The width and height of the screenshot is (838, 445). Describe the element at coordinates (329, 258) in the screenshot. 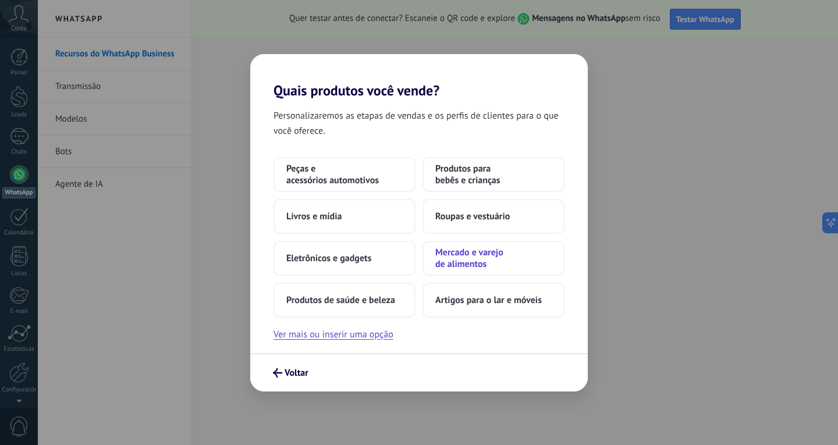

I see `span: Eletrônicos e gadgets` at that location.